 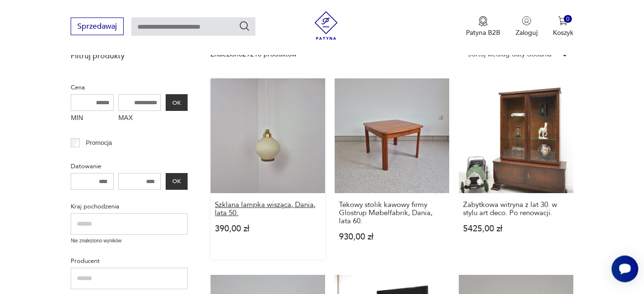 I want to click on a: Ikona medaluPatyna B2B, so click(x=483, y=27).